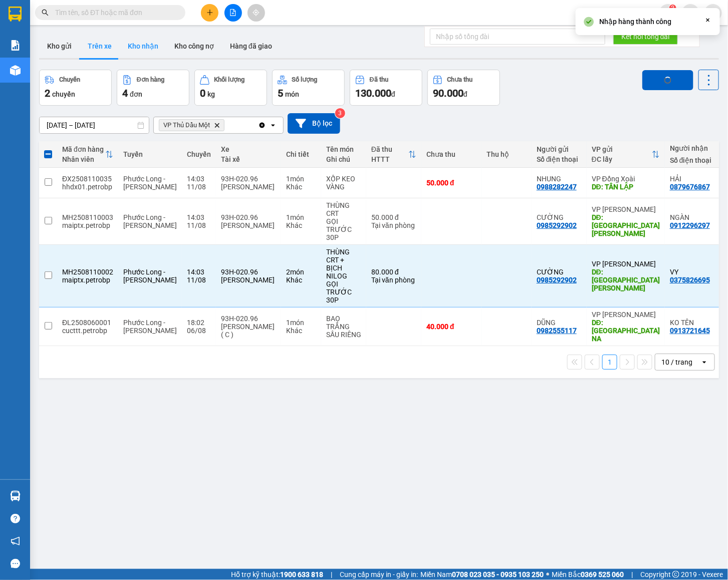 The image size is (728, 580). I want to click on div: 10 / trang, so click(677, 362).